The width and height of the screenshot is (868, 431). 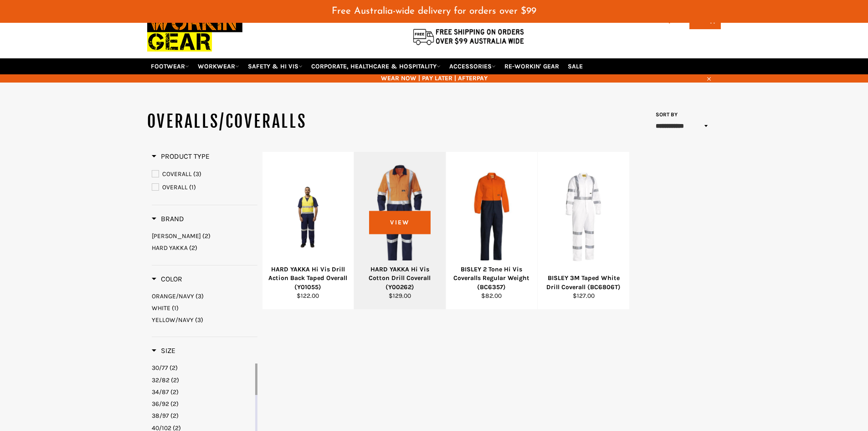 What do you see at coordinates (308, 278) in the screenshot?
I see `div: HARD YAKKA Hi Vis Drill Action Back Taped Overall (Y01055)` at bounding box center [308, 278].